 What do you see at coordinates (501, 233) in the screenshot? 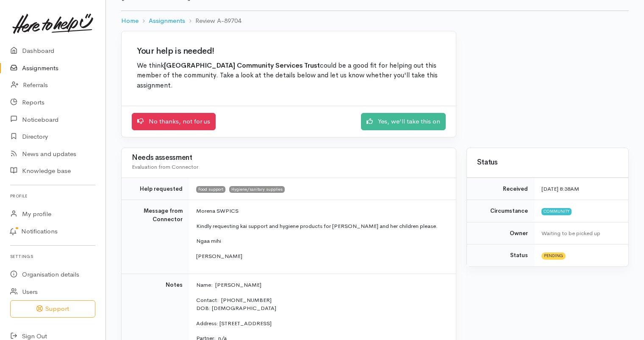
I see `td: Owner` at bounding box center [501, 233].